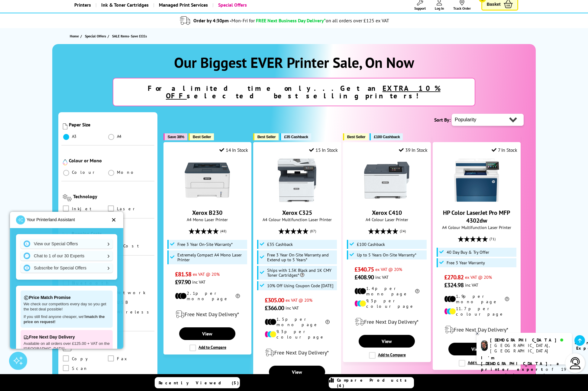 The height and width of the screenshot is (391, 588). Describe the element at coordinates (183, 282) in the screenshot. I see `span: £97.90` at that location.